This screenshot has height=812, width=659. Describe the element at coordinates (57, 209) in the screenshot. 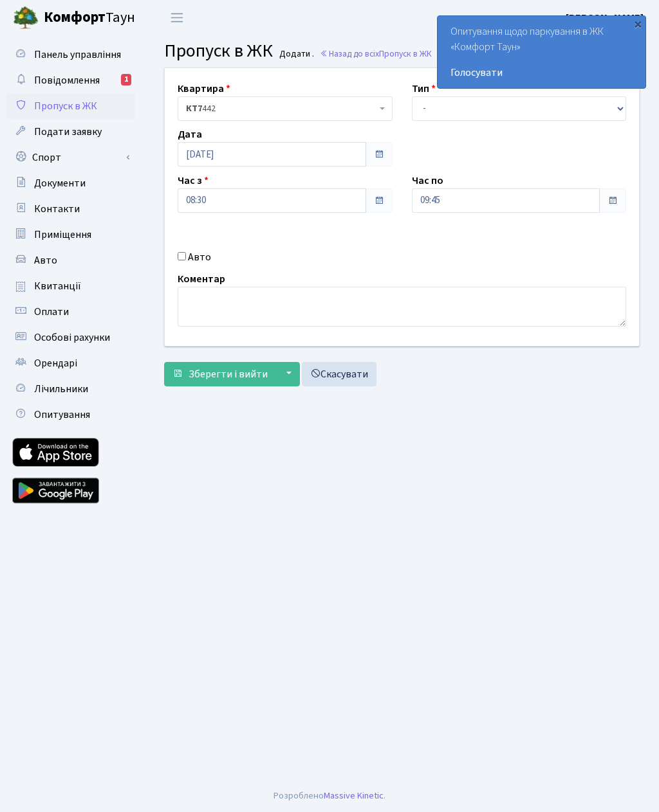

I see `span: Контакти` at that location.